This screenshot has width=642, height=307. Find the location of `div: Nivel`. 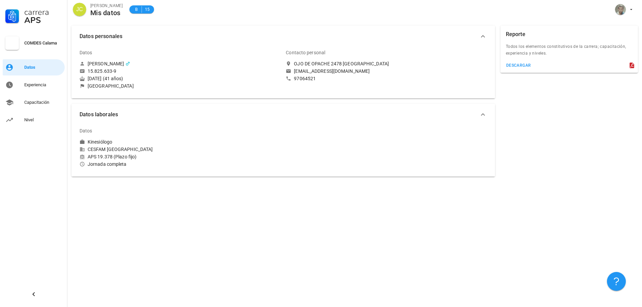

div: Nivel is located at coordinates (43, 120).